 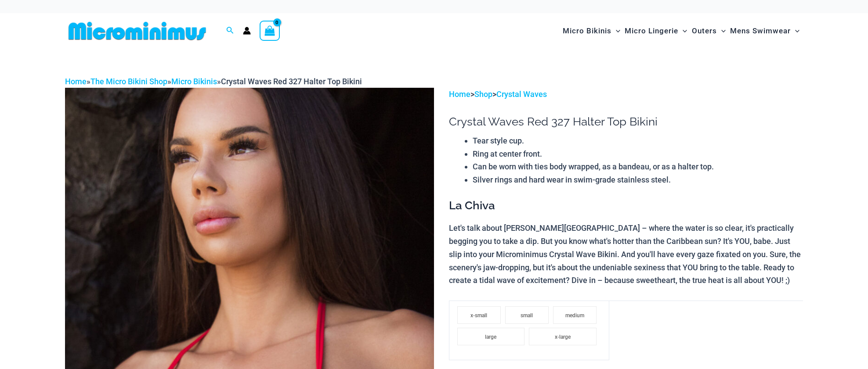 What do you see at coordinates (521, 94) in the screenshot?
I see `a: Crystal Waves` at bounding box center [521, 94].